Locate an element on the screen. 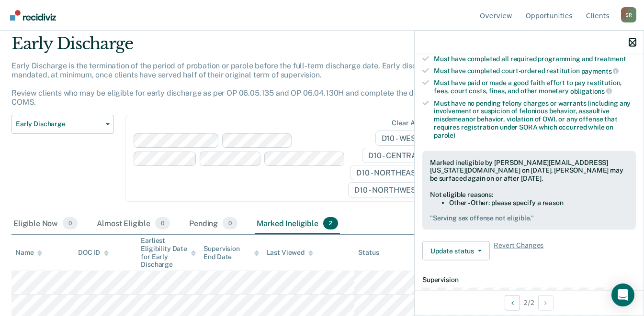 This screenshot has height=316, width=644. span: Early Discharge is located at coordinates (59, 124).